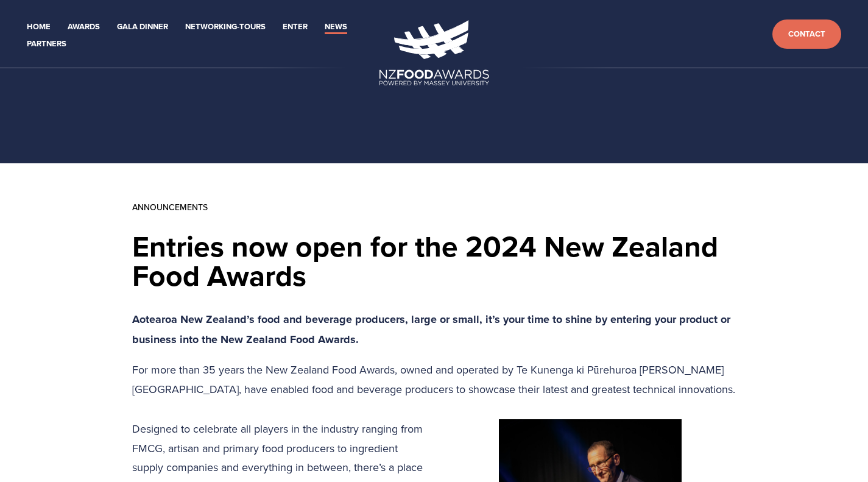 This screenshot has height=482, width=868. Describe the element at coordinates (432, 329) in the screenshot. I see `strong: Aotearoa New Zealand’s food and beverage producers, large or small, it’s your time to shine by en...` at that location.